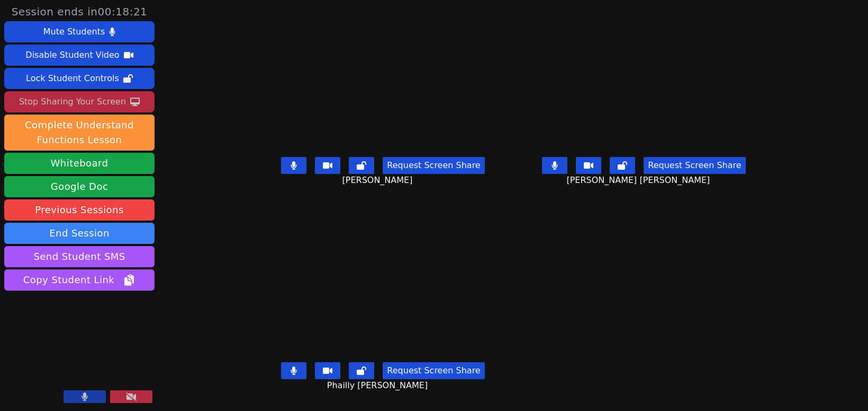 The image size is (868, 411). What do you see at coordinates (79, 32) in the screenshot?
I see `button: Mute Students` at bounding box center [79, 32].